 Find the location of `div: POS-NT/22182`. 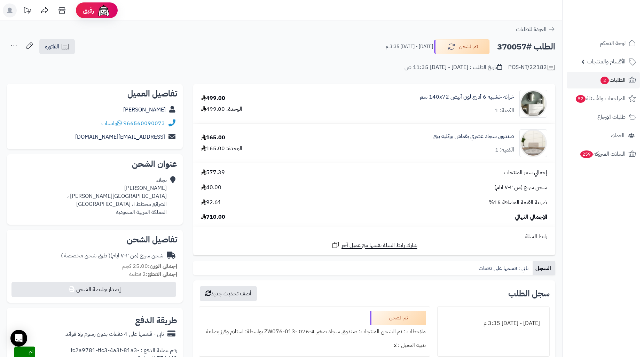

div: POS-NT/22182 is located at coordinates (532, 67).